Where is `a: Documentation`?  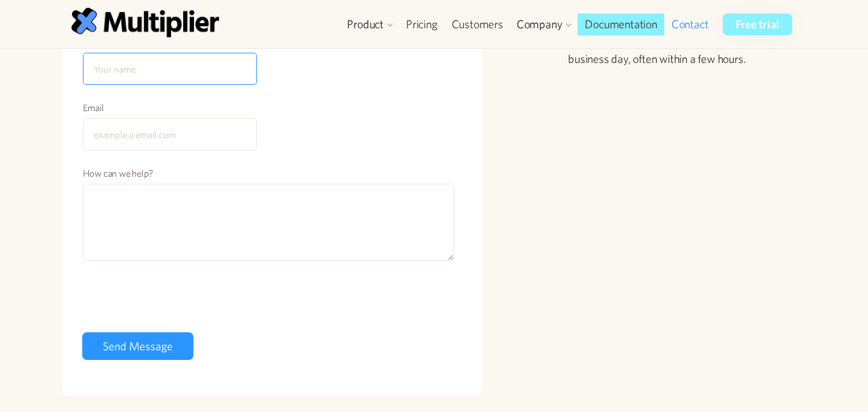
a: Documentation is located at coordinates (621, 24).